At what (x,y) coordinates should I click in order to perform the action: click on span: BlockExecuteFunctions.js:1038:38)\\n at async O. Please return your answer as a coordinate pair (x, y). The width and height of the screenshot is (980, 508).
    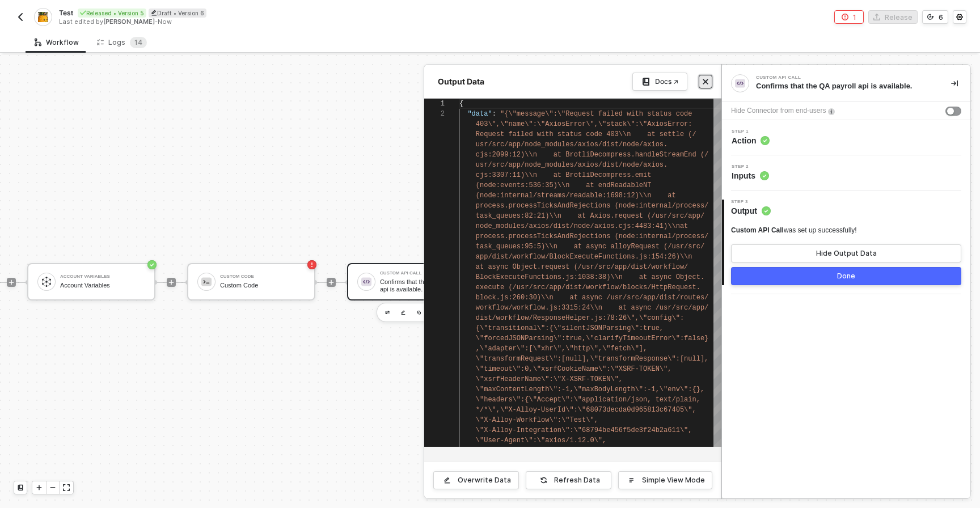
    Looking at the image, I should click on (578, 277).